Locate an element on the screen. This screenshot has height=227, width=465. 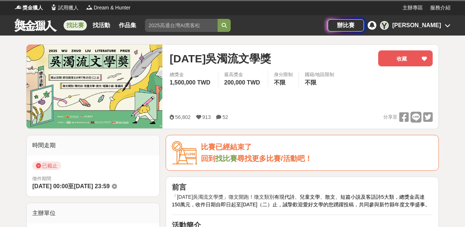
span: 已截止 is located at coordinates (46, 166).